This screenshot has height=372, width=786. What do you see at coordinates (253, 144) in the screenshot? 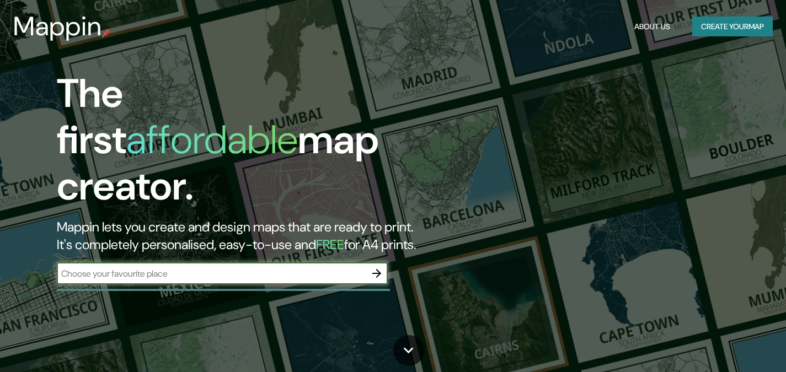
I see `h1: The first map creator.` at bounding box center [253, 144].